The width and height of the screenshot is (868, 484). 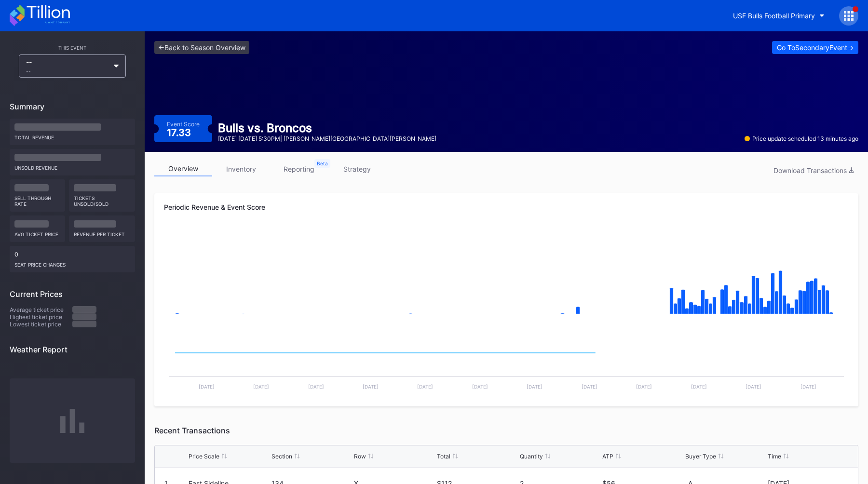 What do you see at coordinates (102, 199) in the screenshot?
I see `div: Tickets Unsold/Sold` at bounding box center [102, 199].